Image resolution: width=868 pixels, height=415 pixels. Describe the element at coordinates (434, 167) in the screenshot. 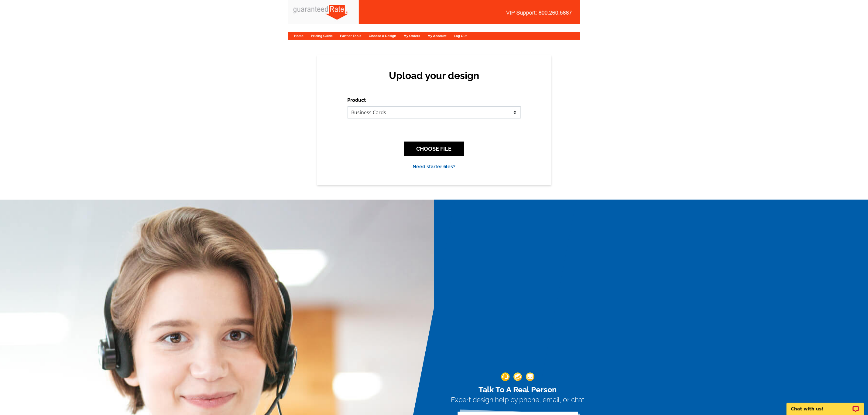

I see `a: Need starter files?` at that location.